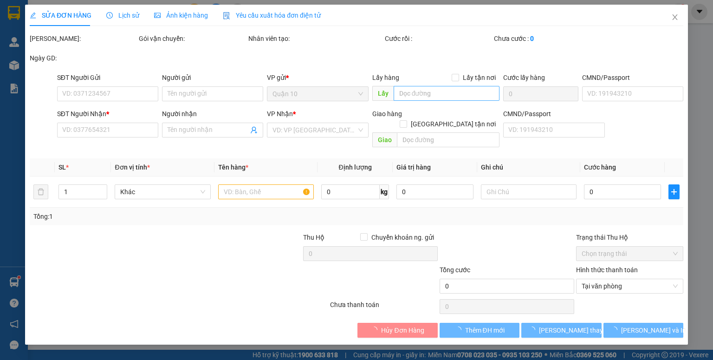 Image resolution: width=713 pixels, height=360 pixels. I want to click on span: user-add, so click(254, 130).